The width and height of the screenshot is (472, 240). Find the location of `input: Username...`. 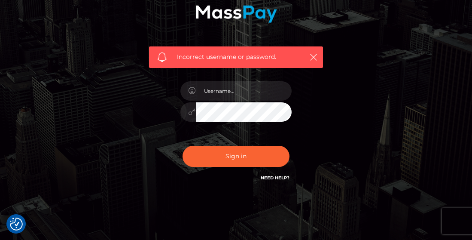

input: Username... is located at coordinates (244, 91).